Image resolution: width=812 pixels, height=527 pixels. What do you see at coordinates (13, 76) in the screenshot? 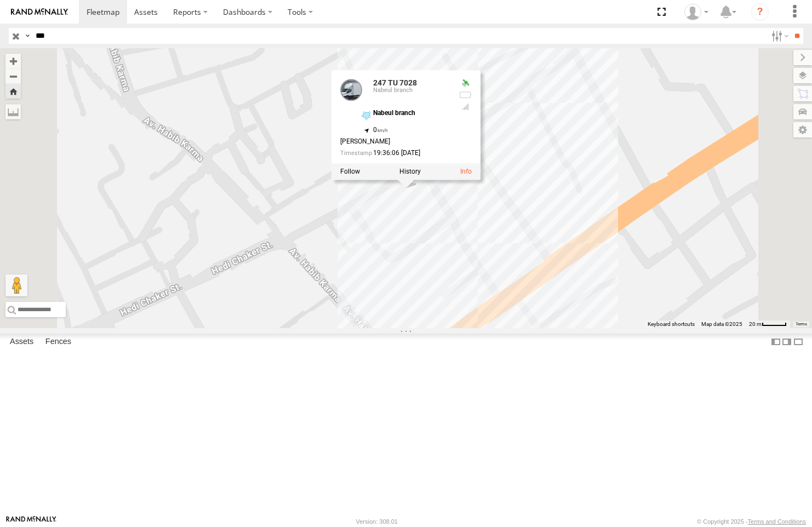
I see `button: Zoom out` at bounding box center [13, 76].